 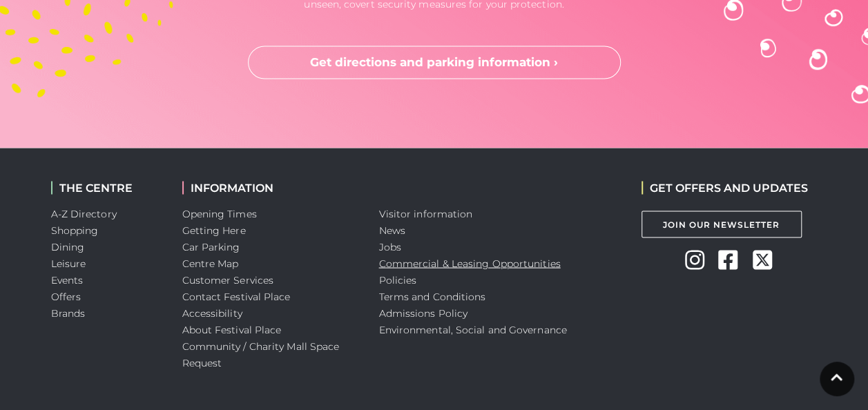 What do you see at coordinates (433, 296) in the screenshot?
I see `a: Terms and Conditions` at bounding box center [433, 296].